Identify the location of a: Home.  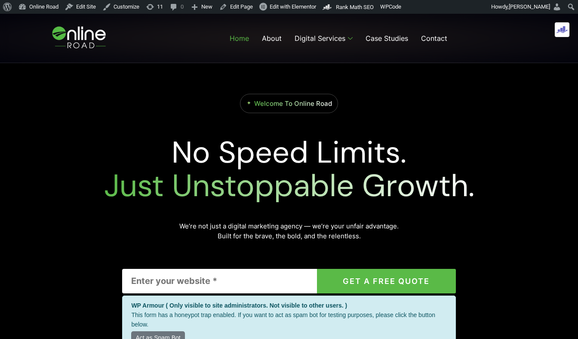
(239, 38).